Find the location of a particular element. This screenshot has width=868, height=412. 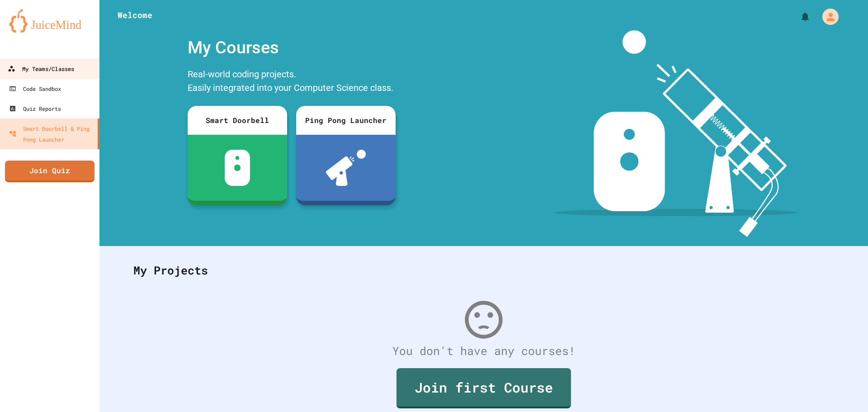

div: Ping Pong Launcher is located at coordinates (346, 121).